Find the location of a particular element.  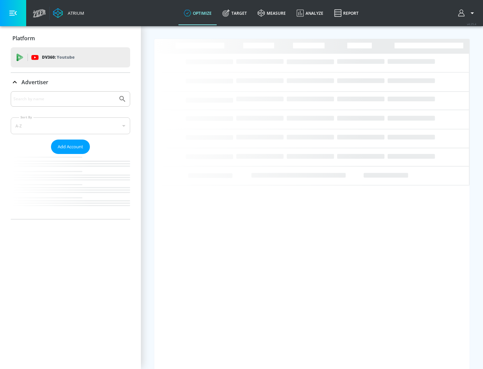

span: Add Account is located at coordinates (70, 146).